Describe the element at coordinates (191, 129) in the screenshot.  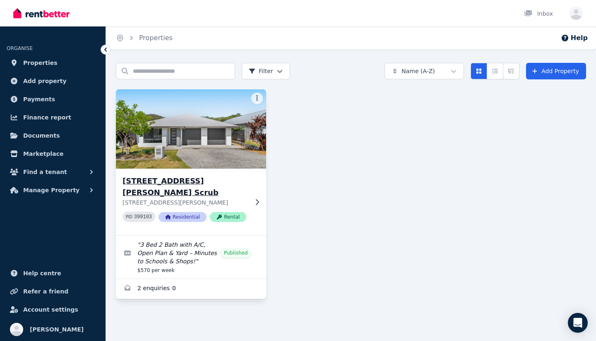
I see `img: 1/10 Roselea Ave, Bahrs Scrub` at that location.